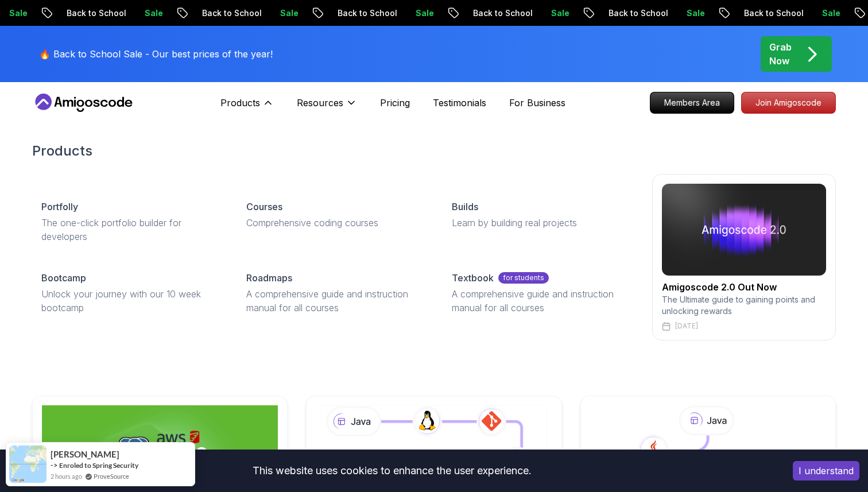 The height and width of the screenshot is (492, 868). I want to click on a: PortfollyThe one-click portfolio builder for developers, so click(129, 222).